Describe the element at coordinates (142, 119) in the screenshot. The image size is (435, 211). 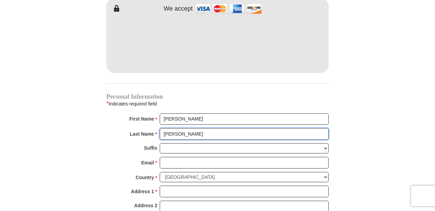
I see `strong: First Name` at that location.